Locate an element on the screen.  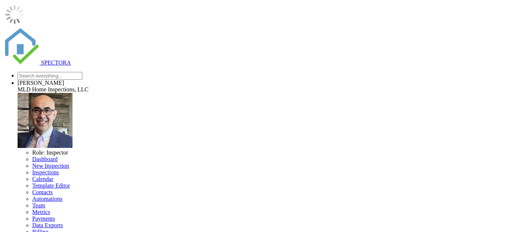
a: Template Editor is located at coordinates (51, 185).